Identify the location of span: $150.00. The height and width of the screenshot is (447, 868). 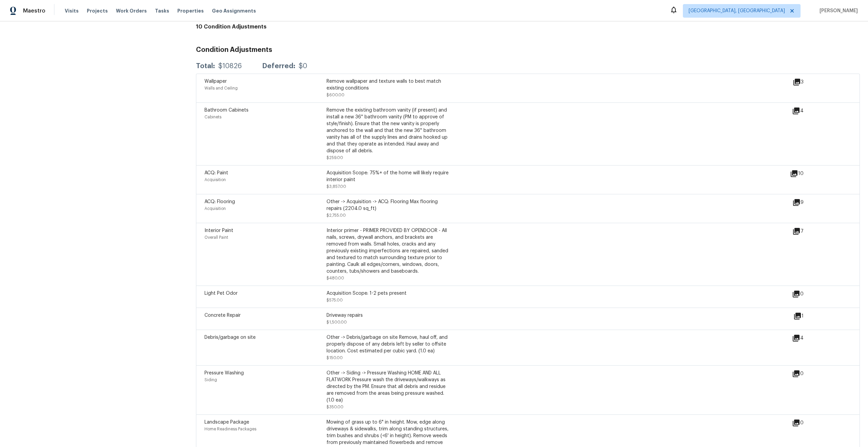
(335, 358).